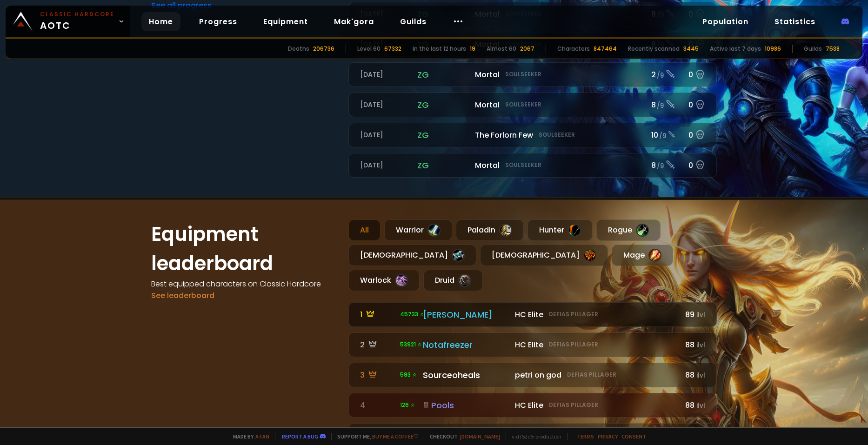  I want to click on span: 593, so click(408, 375).